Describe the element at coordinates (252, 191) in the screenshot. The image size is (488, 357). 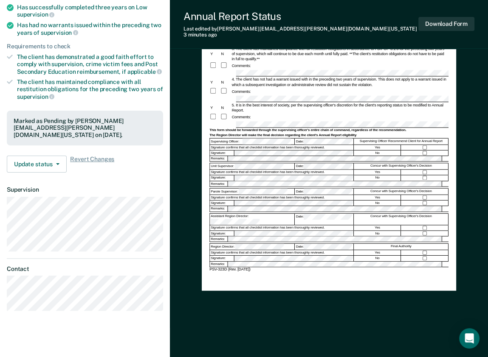
I see `div: Parole Supervisor:` at that location.